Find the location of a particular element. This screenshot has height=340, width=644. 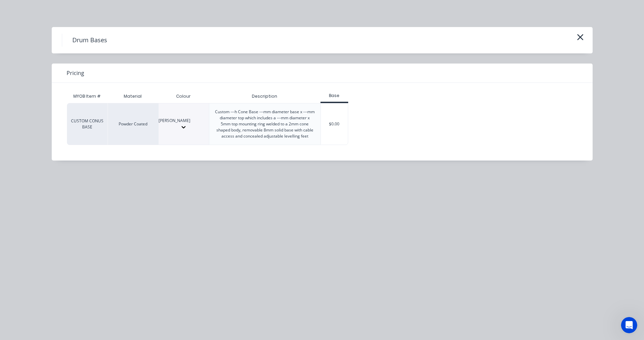

div: Material is located at coordinates (133, 96).